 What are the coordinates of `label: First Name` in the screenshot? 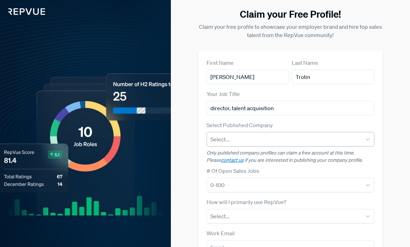 It's located at (220, 63).